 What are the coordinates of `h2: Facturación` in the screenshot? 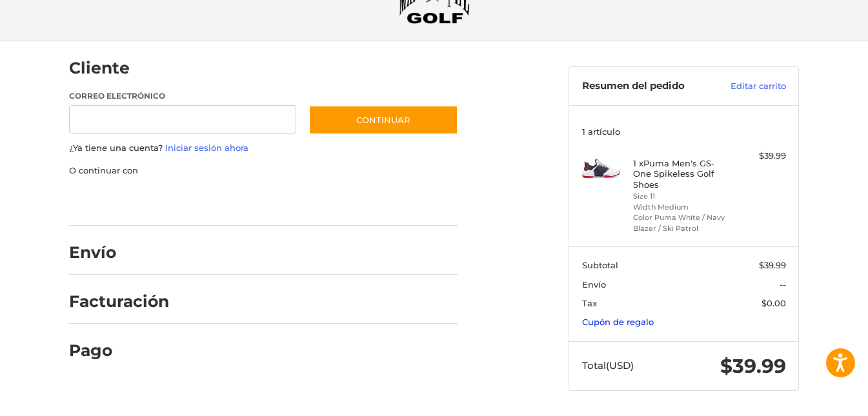 It's located at (118, 301).